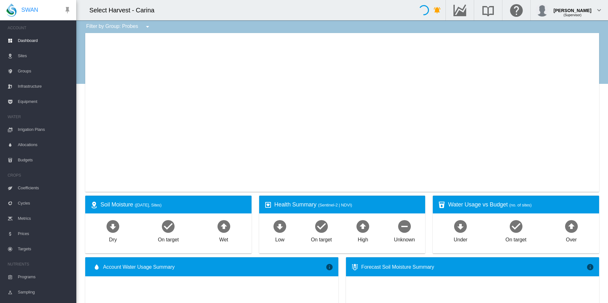  What do you see at coordinates (44, 277) in the screenshot?
I see `span: Programs` at bounding box center [44, 277].